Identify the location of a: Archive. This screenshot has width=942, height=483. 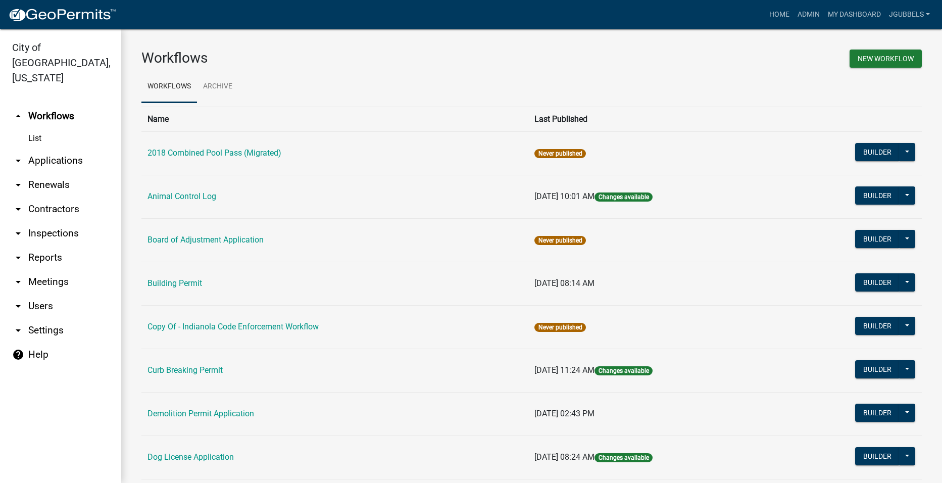
(218, 87).